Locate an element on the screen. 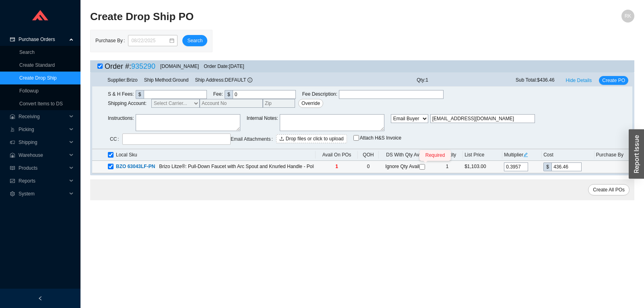 This screenshot has width=644, height=308. span: edit is located at coordinates (525, 155).